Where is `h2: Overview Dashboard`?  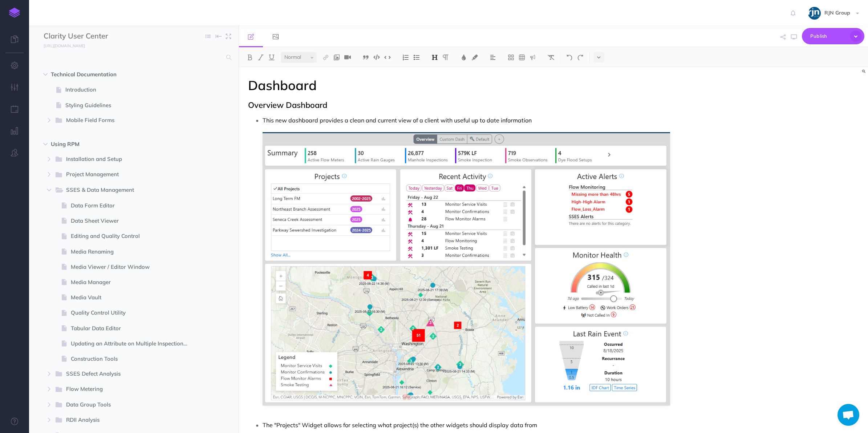 h2: Overview Dashboard is located at coordinates (459, 105).